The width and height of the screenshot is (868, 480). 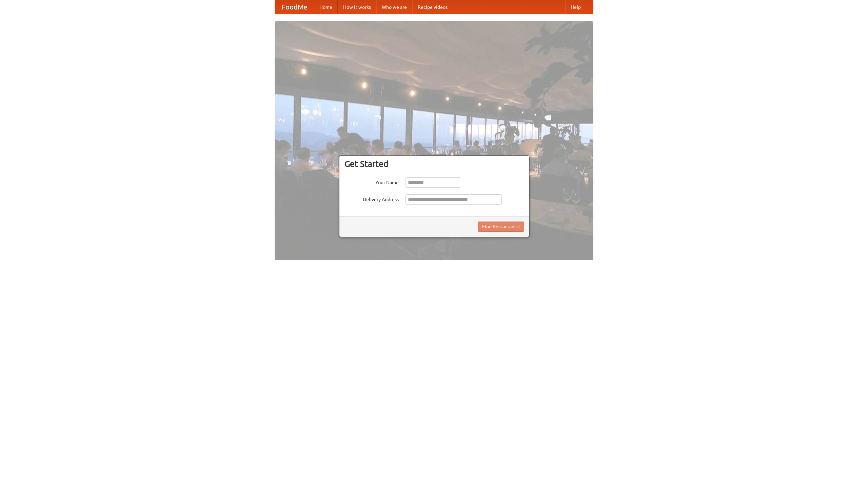 I want to click on label: Your Name, so click(x=371, y=182).